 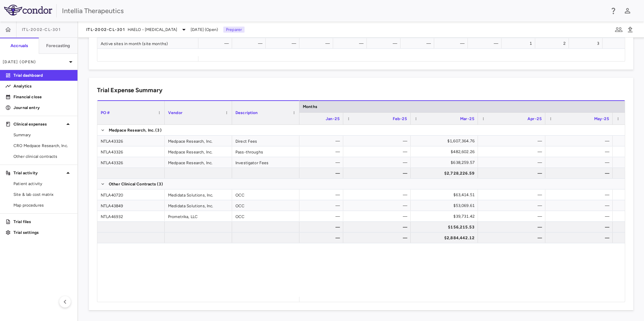 What do you see at coordinates (43, 146) in the screenshot?
I see `span: CRO Medpace Research, Inc.` at bounding box center [43, 146].